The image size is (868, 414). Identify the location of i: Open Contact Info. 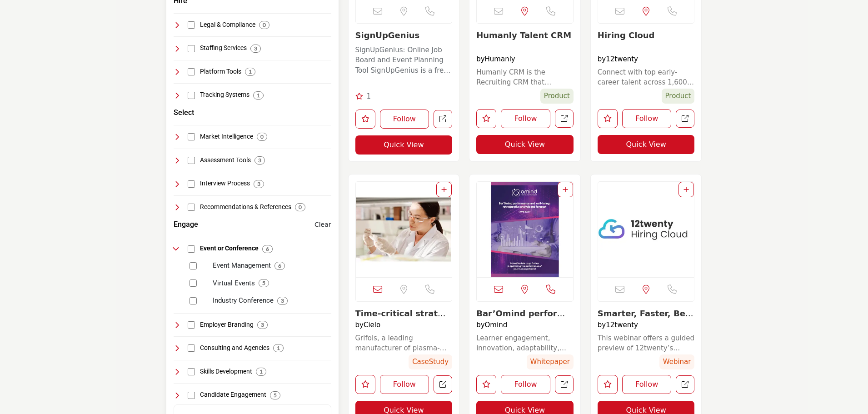
(550, 290).